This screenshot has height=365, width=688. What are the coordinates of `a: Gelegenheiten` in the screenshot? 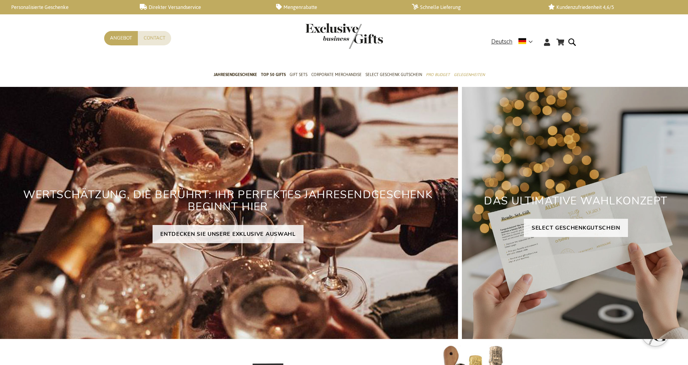 It's located at (469, 75).